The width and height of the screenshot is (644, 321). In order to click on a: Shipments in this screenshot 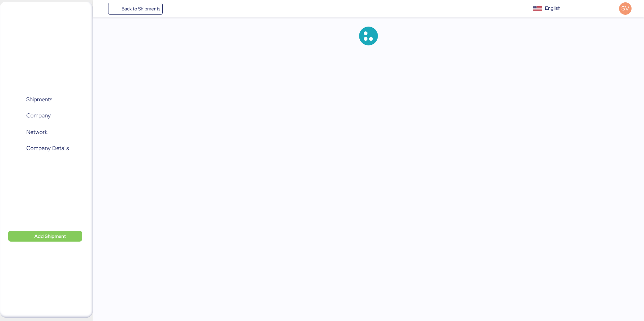, I will do `click(44, 100)`.